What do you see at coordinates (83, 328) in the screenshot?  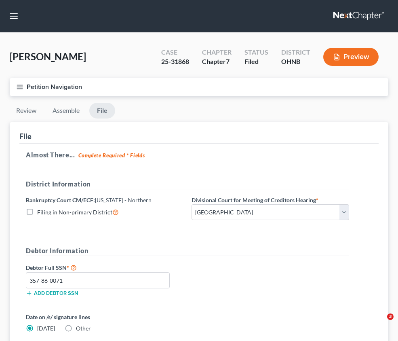 I see `span: Other` at bounding box center [83, 328].